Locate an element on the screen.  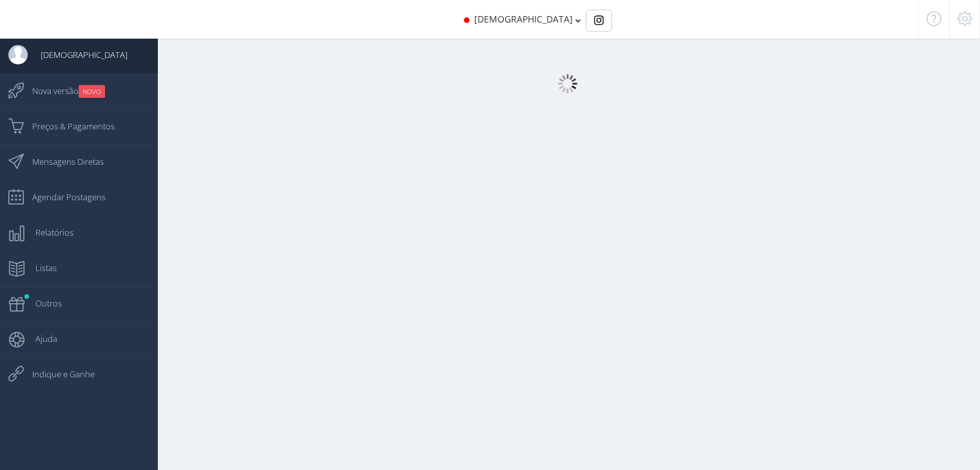
div: Basic example is located at coordinates (598, 20).